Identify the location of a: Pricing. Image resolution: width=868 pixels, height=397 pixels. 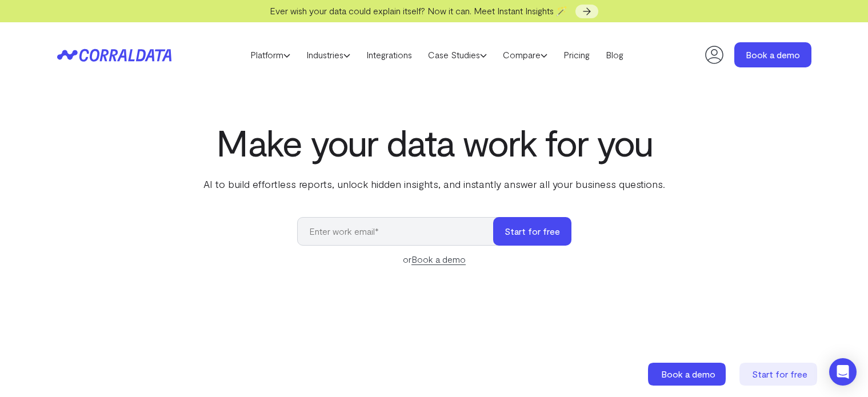
(577, 55).